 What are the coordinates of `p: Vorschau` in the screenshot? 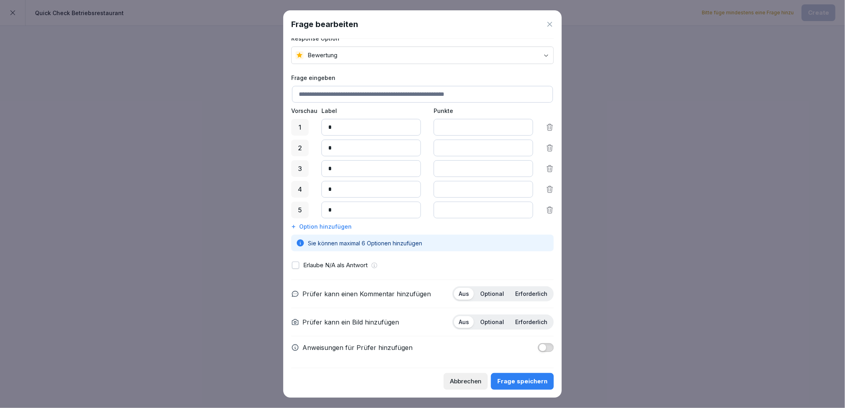 It's located at (300, 111).